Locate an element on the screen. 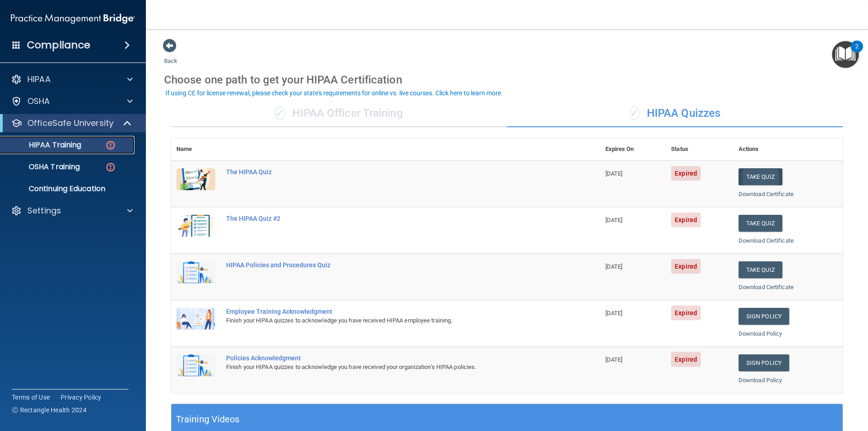 This screenshot has height=431, width=868. div: Choose one path to get your HIPAA Certification is located at coordinates (507, 80).